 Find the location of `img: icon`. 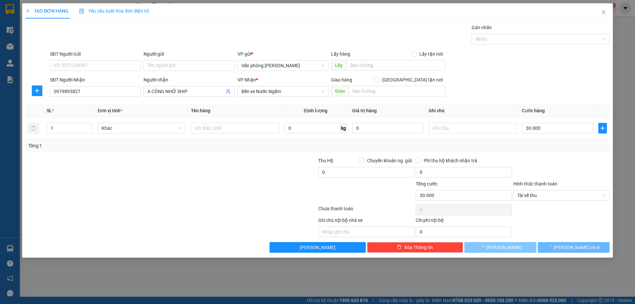

img: icon is located at coordinates (82, 11).